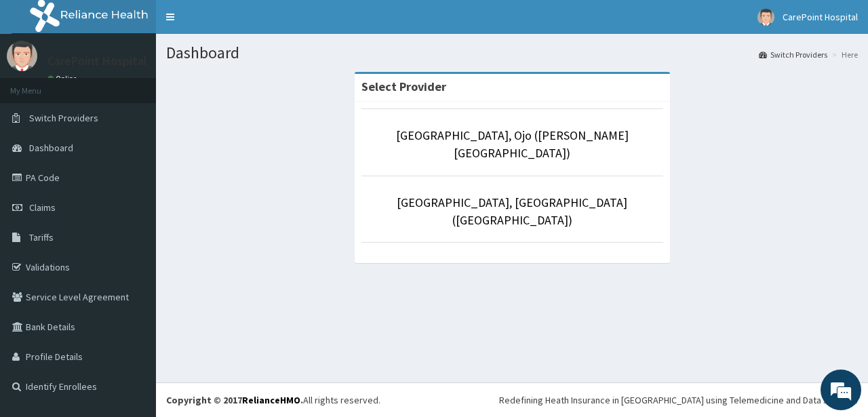 This screenshot has width=868, height=417. Describe the element at coordinates (51, 148) in the screenshot. I see `span: Dashboard` at that location.